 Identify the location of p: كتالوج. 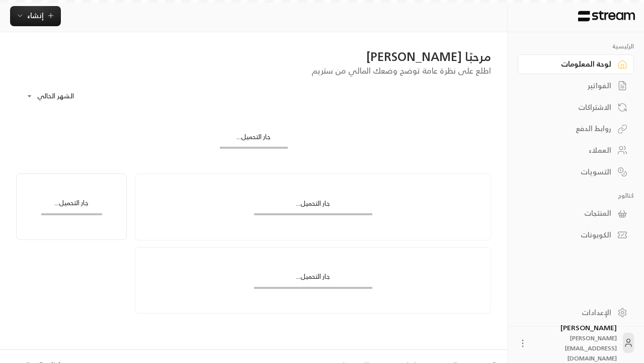
(576, 196).